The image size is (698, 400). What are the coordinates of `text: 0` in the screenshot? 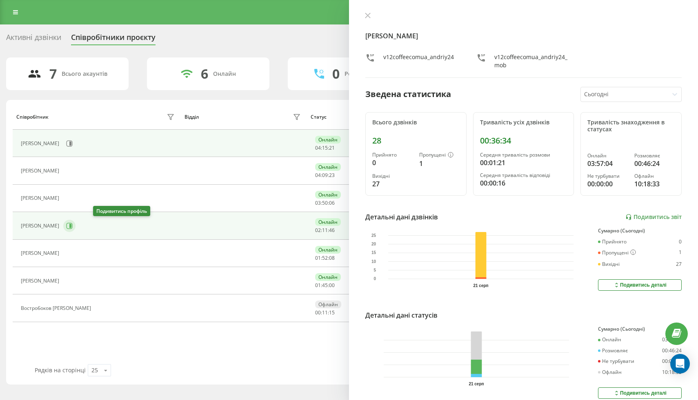 It's located at (375, 279).